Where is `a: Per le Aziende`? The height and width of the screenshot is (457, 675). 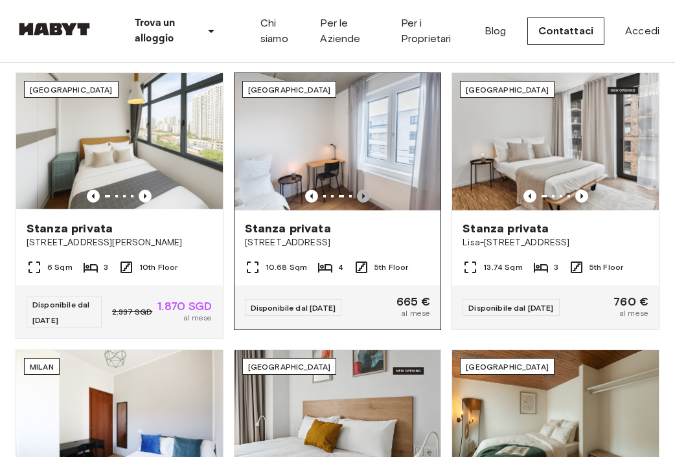
a: Per le Aziende is located at coordinates (350, 31).